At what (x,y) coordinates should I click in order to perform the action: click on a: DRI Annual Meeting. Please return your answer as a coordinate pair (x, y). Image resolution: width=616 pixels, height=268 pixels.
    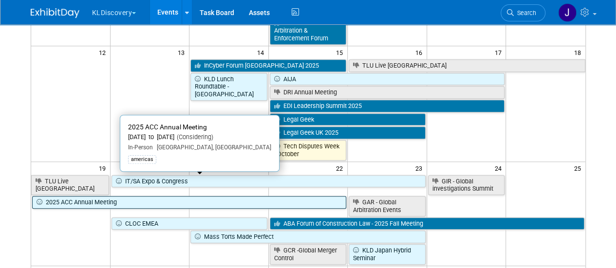
    Looking at the image, I should click on (387, 92).